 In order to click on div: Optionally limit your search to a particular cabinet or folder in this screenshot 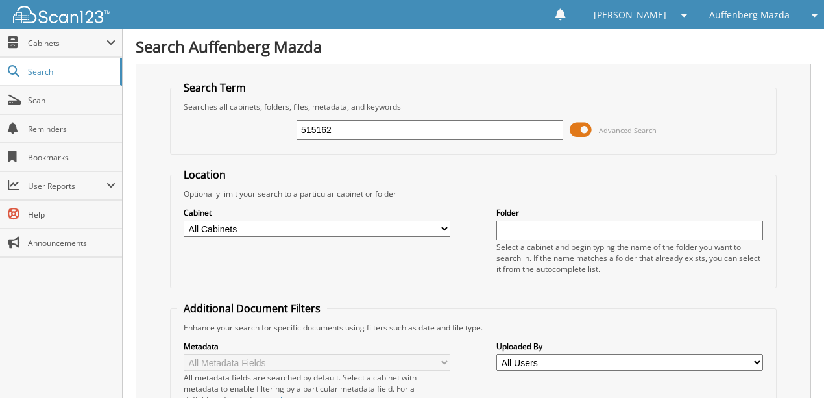, I will do `click(473, 193)`.